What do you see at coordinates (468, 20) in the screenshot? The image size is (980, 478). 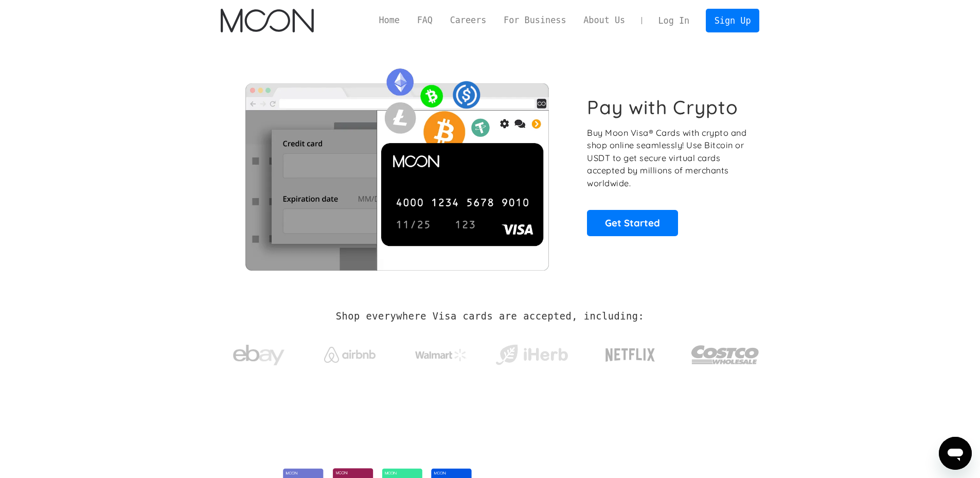 I see `a: Careers` at bounding box center [468, 20].